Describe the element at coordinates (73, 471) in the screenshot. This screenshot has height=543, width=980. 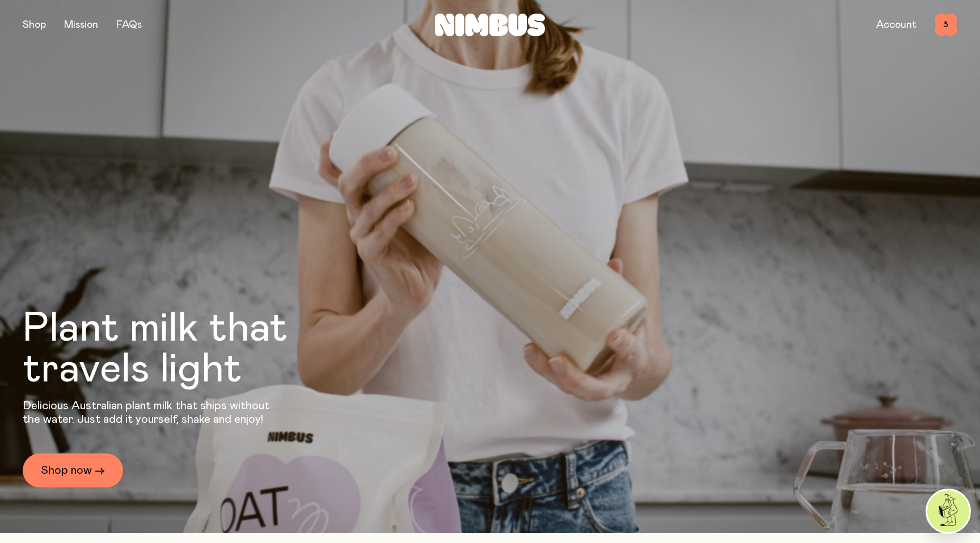
I see `a: Shop now →` at that location.